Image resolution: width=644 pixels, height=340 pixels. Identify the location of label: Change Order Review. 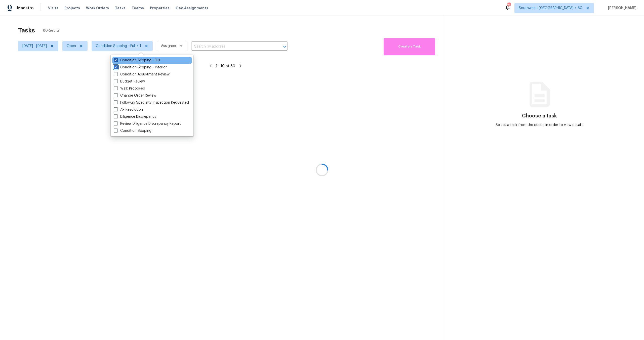
(135, 95).